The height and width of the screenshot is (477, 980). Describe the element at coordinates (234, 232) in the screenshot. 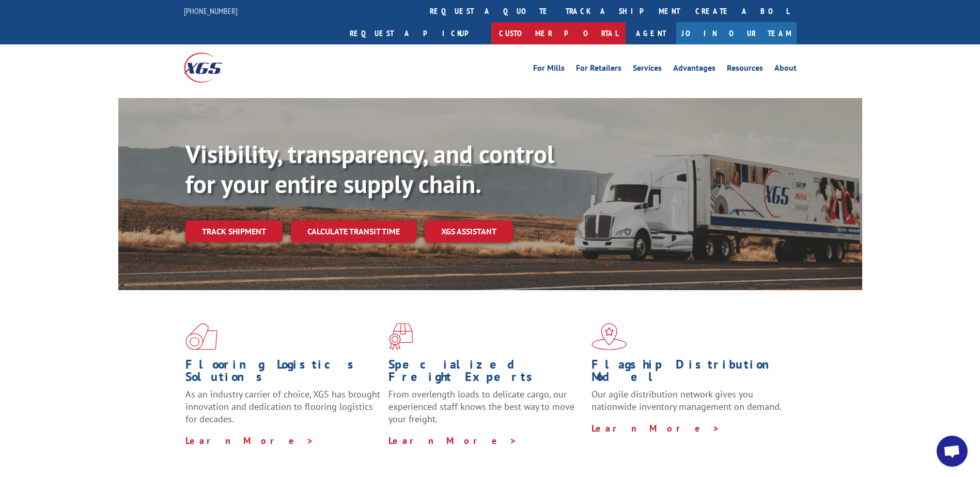

I see `a: Track shipment` at that location.